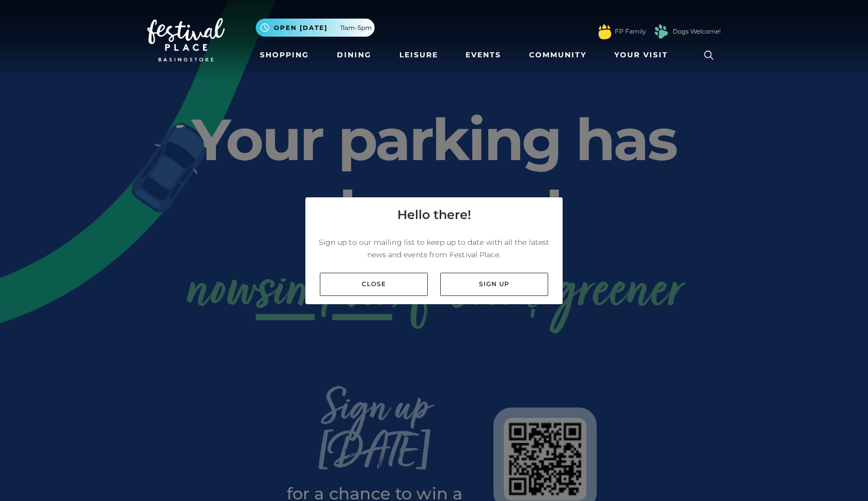 The width and height of the screenshot is (868, 501). Describe the element at coordinates (186, 40) in the screenshot. I see `img: Festival Place Logo` at that location.